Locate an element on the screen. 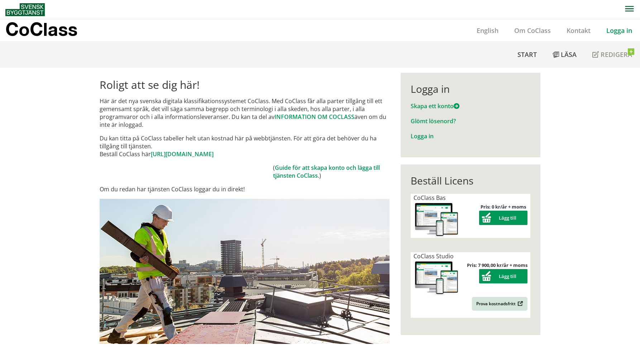 The image size is (640, 364). span: Start is located at coordinates (527, 55).